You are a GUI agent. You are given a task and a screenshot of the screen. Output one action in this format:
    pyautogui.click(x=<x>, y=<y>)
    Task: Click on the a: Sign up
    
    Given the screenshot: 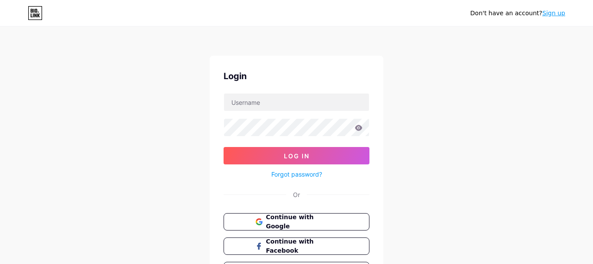 What is the action you would take?
    pyautogui.click(x=553, y=13)
    